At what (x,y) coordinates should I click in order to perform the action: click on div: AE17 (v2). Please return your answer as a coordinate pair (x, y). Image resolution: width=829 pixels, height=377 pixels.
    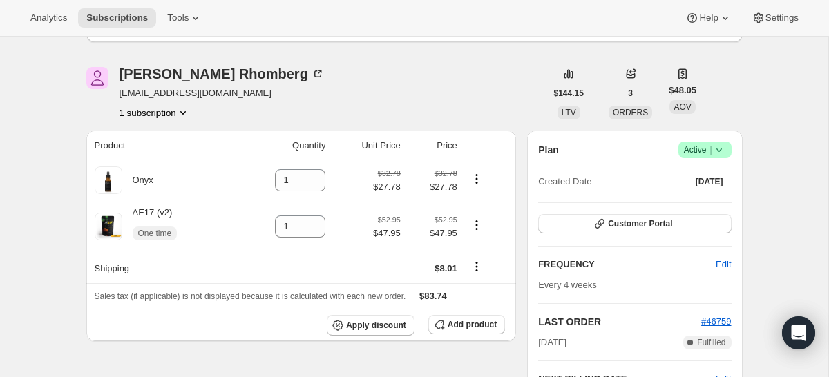
    Looking at the image, I should click on (150, 227).